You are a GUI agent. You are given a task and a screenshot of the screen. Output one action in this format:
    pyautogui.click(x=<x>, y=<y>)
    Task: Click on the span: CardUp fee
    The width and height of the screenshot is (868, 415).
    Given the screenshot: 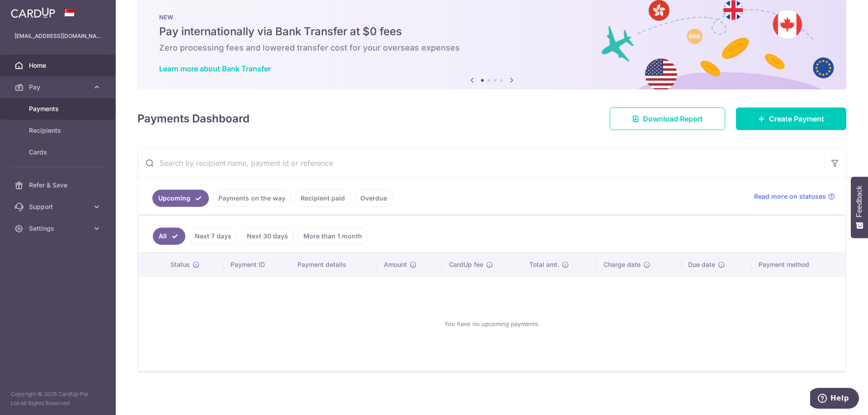 What is the action you would take?
    pyautogui.click(x=466, y=265)
    